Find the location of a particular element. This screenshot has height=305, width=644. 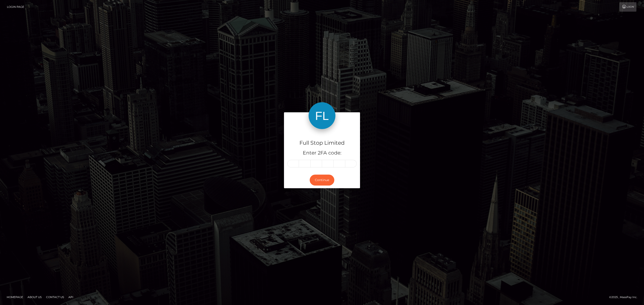

a: About Us is located at coordinates (34, 297).